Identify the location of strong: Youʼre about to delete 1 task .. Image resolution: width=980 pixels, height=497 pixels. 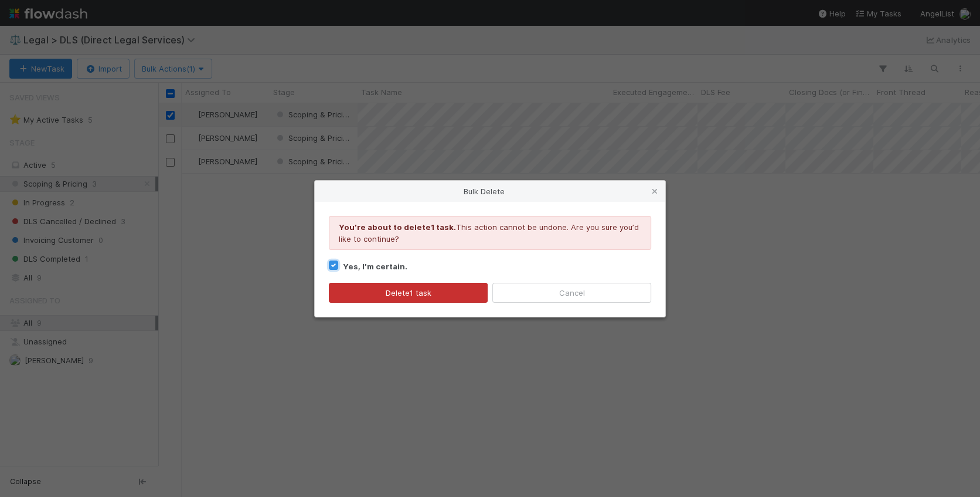
(397, 227).